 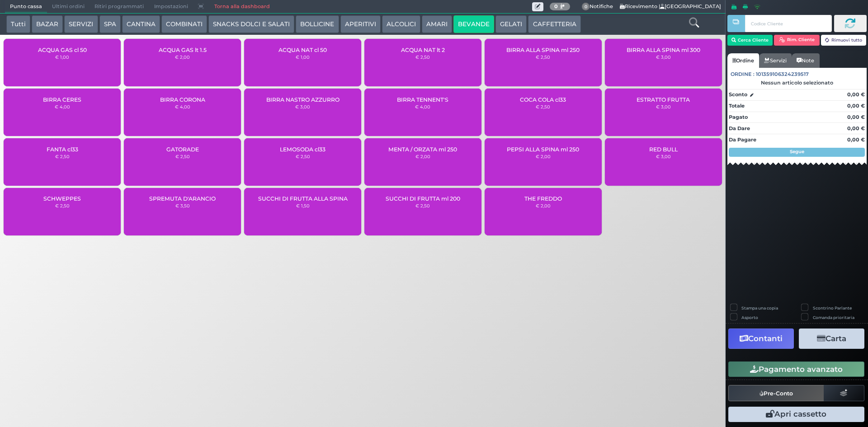 I want to click on span: GATORADE, so click(x=182, y=149).